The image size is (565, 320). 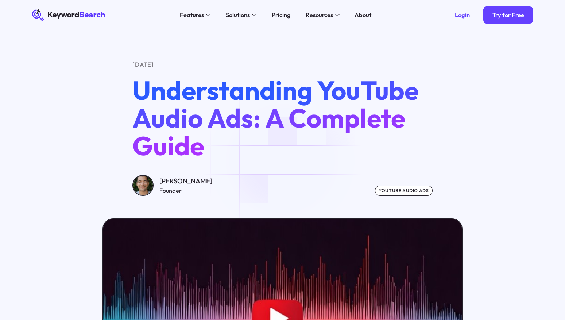 What do you see at coordinates (192, 15) in the screenshot?
I see `div: Features` at bounding box center [192, 15].